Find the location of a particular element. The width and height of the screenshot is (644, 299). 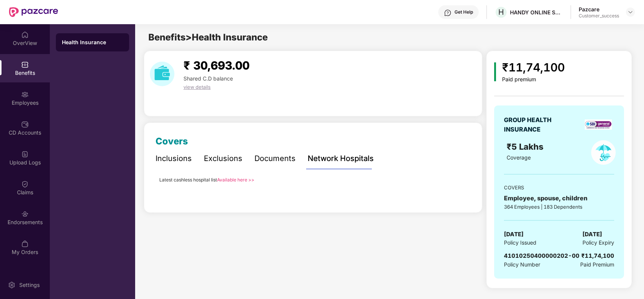

span: Benefits > Health Insurance is located at coordinates (208, 37).